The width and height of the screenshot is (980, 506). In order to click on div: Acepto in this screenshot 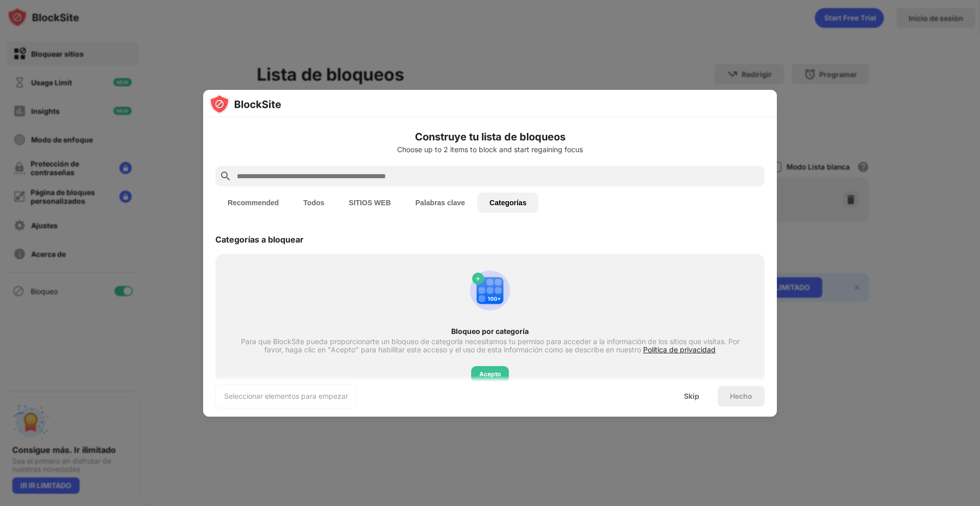, I will do `click(490, 374)`.